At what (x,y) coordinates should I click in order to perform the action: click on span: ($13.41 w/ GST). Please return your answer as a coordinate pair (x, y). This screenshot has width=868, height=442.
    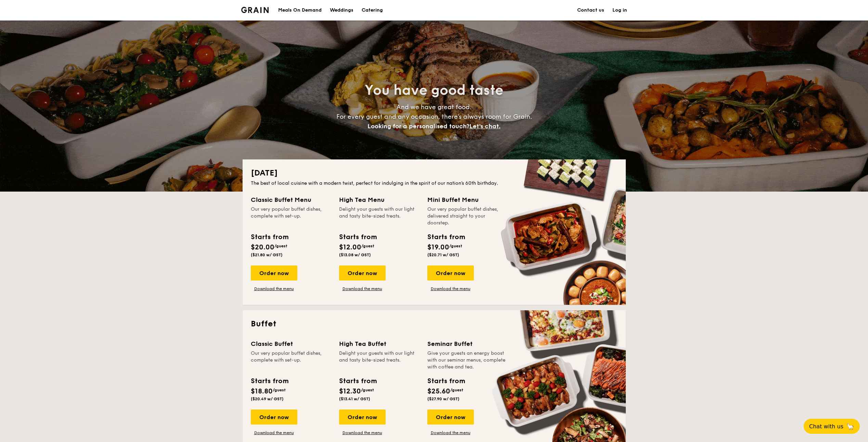
    Looking at the image, I should click on (355, 399).